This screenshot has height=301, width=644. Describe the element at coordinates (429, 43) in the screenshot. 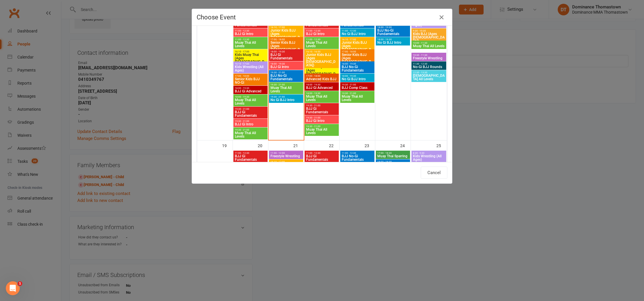

I see `span: 10:00 - 11:30` at that location.